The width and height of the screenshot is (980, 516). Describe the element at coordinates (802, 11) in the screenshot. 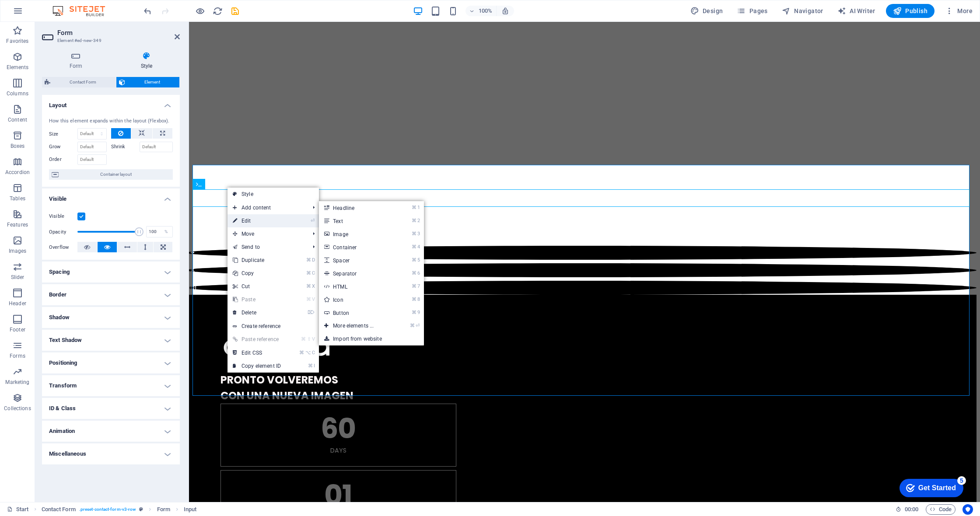

I see `span: Navigator` at that location.